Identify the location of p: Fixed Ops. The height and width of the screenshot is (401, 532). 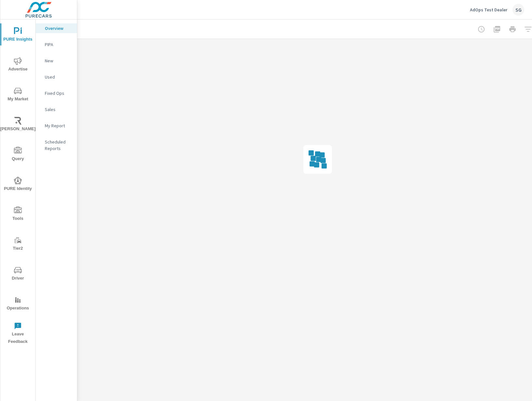
(58, 93).